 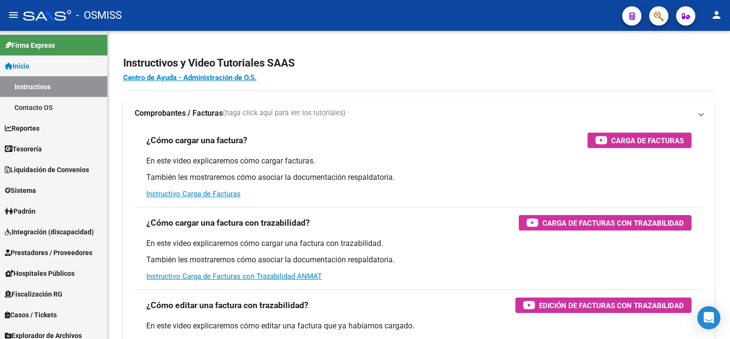 What do you see at coordinates (419, 326) in the screenshot?
I see `p: En este video explicaremos cómo editar una factura que ya habíamos cargado.` at bounding box center [419, 326].